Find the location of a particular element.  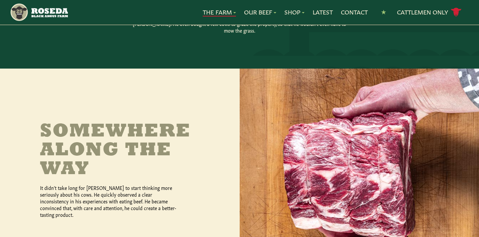

a: The Farm is located at coordinates (219, 12).